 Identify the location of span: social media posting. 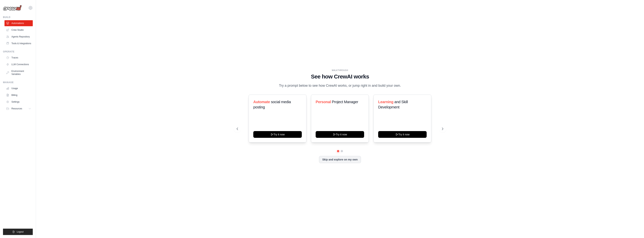
(272, 104).